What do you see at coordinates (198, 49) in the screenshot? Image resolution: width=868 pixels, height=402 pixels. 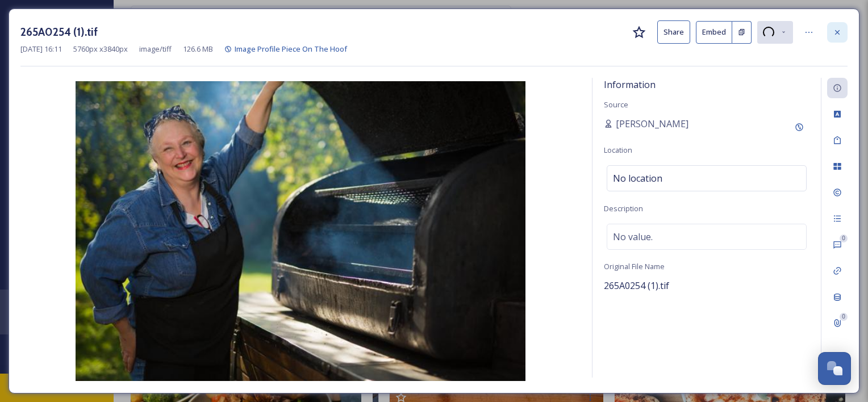 I see `span: 126.6 MB` at bounding box center [198, 49].